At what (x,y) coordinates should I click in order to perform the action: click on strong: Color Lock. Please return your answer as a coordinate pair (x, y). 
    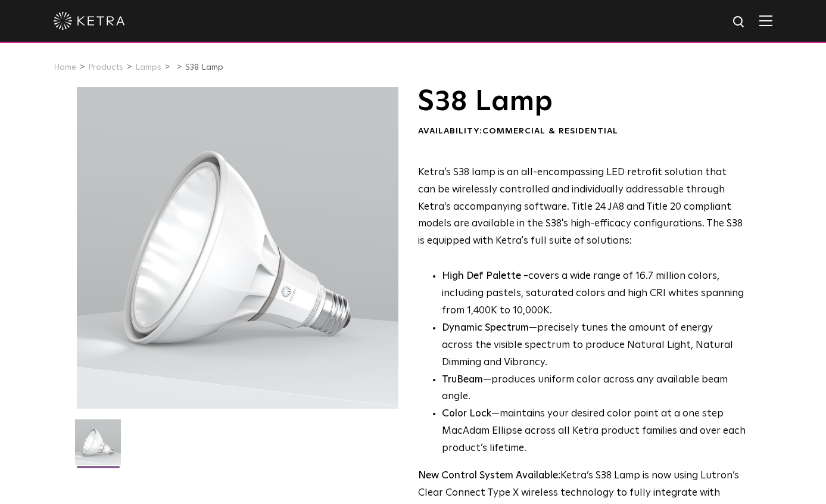
    Looking at the image, I should click on (466, 413).